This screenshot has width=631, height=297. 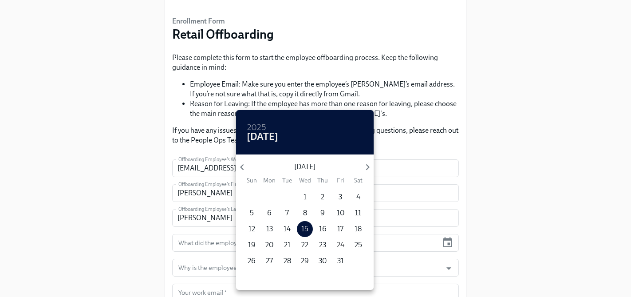 I want to click on button: 26, so click(x=251, y=261).